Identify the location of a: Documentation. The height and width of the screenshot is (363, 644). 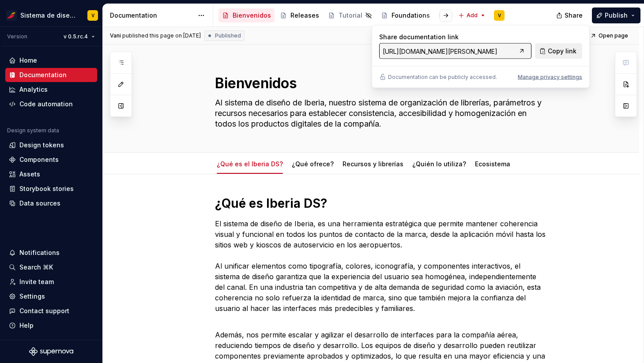
(51, 75).